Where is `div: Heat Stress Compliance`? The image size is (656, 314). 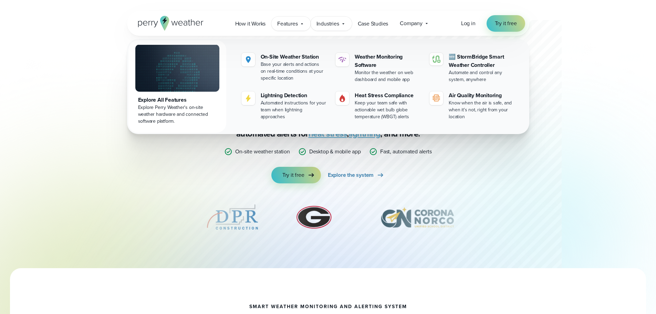
div: Heat Stress Compliance is located at coordinates (388, 95).